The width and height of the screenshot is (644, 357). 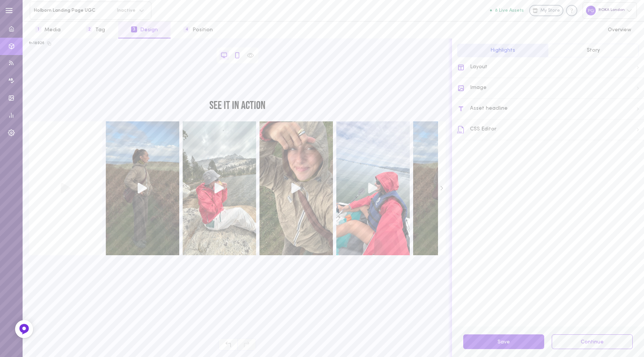 What do you see at coordinates (504, 341) in the screenshot?
I see `button: Save` at bounding box center [504, 341].